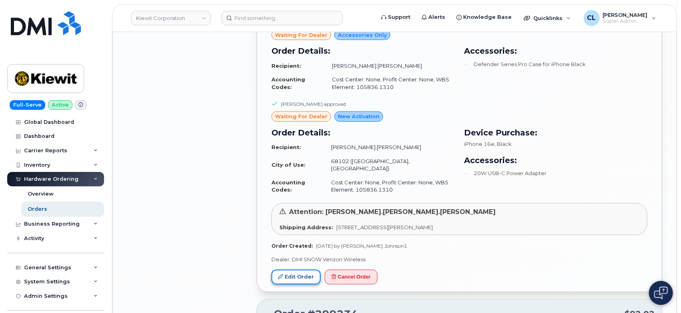 Image resolution: width=681 pixels, height=313 pixels. What do you see at coordinates (620, 18) in the screenshot?
I see `div: Carl Larrison` at bounding box center [620, 18].